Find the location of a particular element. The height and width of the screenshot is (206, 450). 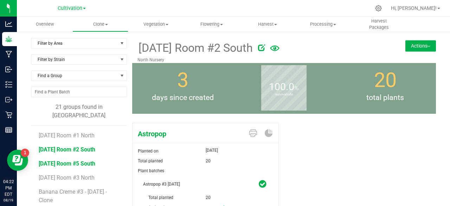

p: North Nursery is located at coordinates (259, 60).